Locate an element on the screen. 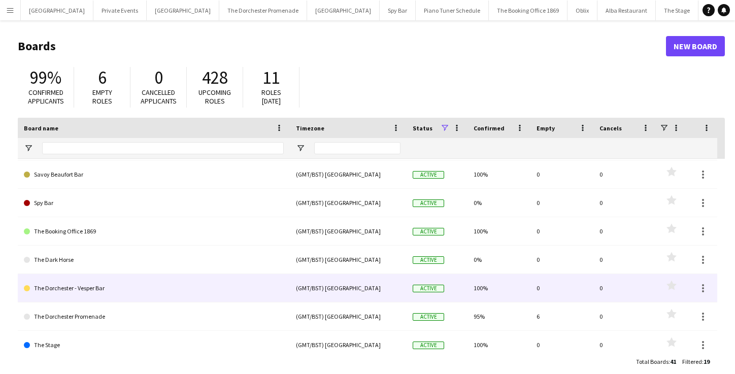 This screenshot has height=374, width=735. button: Spy Bar is located at coordinates (398, 10).